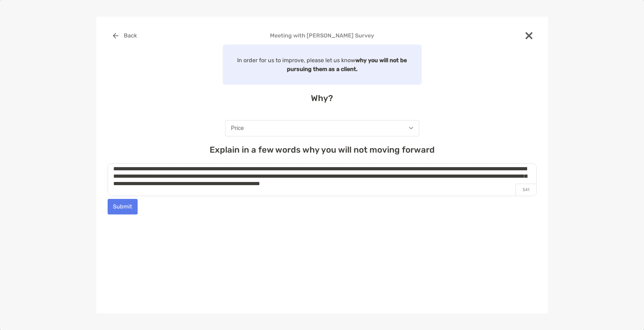 The width and height of the screenshot is (644, 330). I want to click on strong: why you will not be pursuing them as a client., so click(347, 65).